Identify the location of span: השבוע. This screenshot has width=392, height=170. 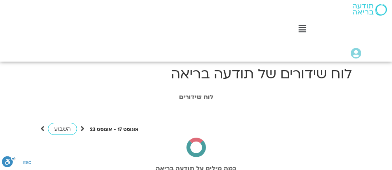
(62, 128).